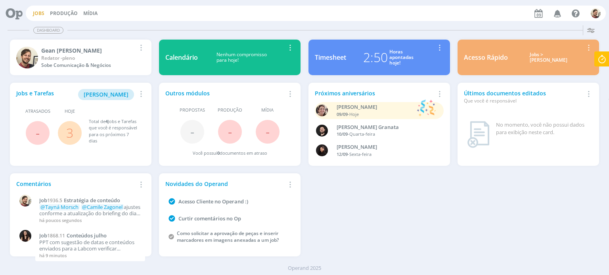 This screenshot has width=609, height=275. I want to click on div: Calendário, so click(181, 57).